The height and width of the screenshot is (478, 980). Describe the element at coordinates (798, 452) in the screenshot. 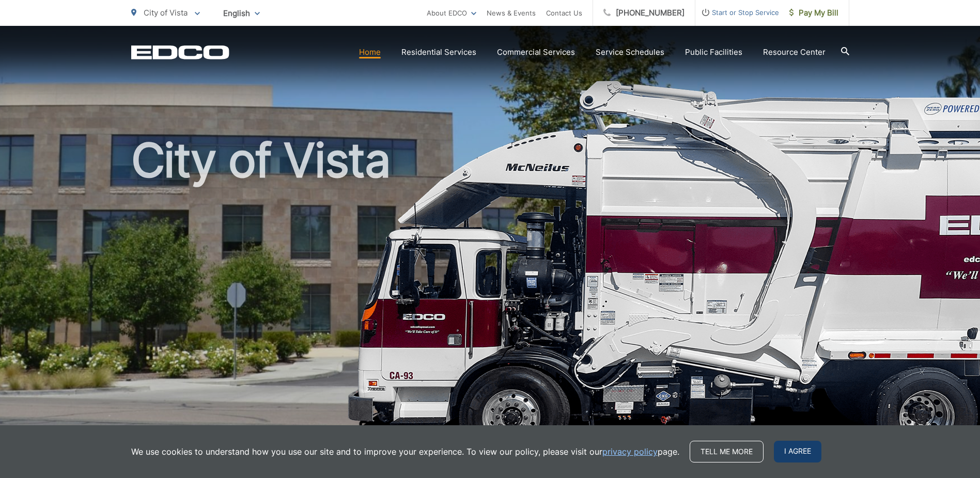

I see `span: I agree` at that location.